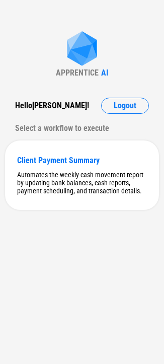 The image size is (164, 364). Describe the element at coordinates (82, 160) in the screenshot. I see `div: Client Payment Summary` at that location.